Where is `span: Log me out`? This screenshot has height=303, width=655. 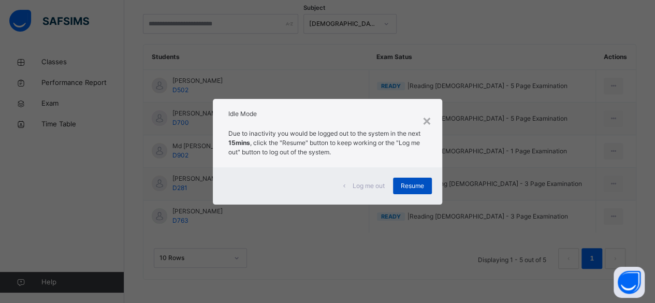
span: Log me out is located at coordinates (369, 186).